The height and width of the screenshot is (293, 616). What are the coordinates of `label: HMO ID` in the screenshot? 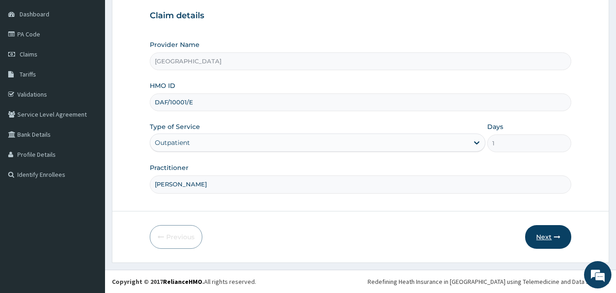 It's located at (162, 86).